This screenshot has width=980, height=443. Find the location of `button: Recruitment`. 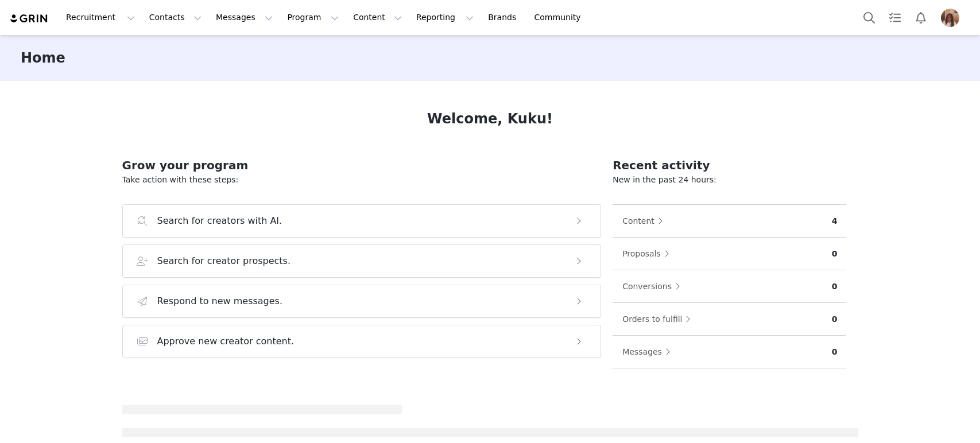

button: Recruitment is located at coordinates (100, 17).